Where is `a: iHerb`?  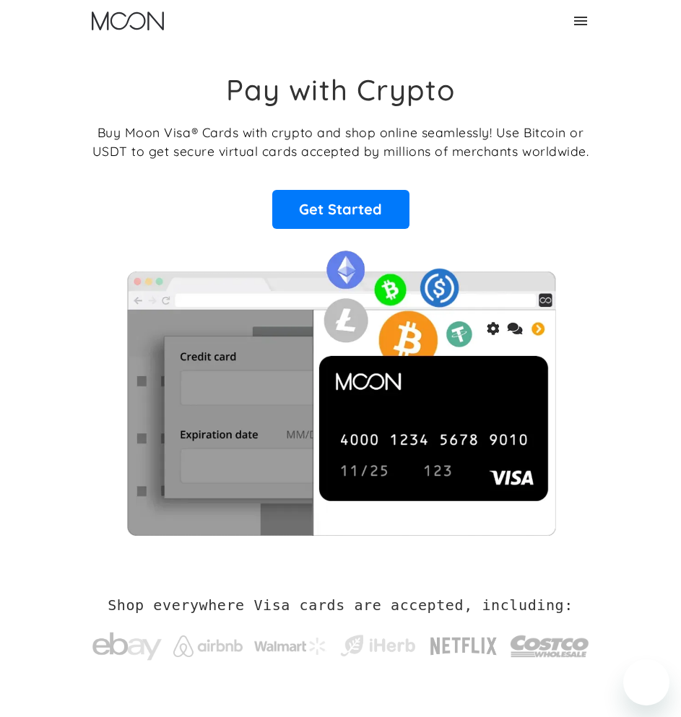
a: iHerb is located at coordinates (378, 642).